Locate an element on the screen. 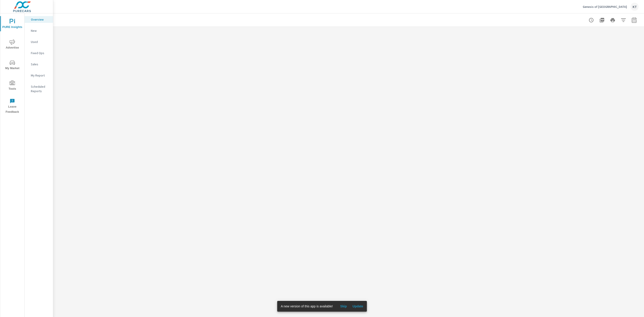  p: Fixed Ops is located at coordinates (40, 53).